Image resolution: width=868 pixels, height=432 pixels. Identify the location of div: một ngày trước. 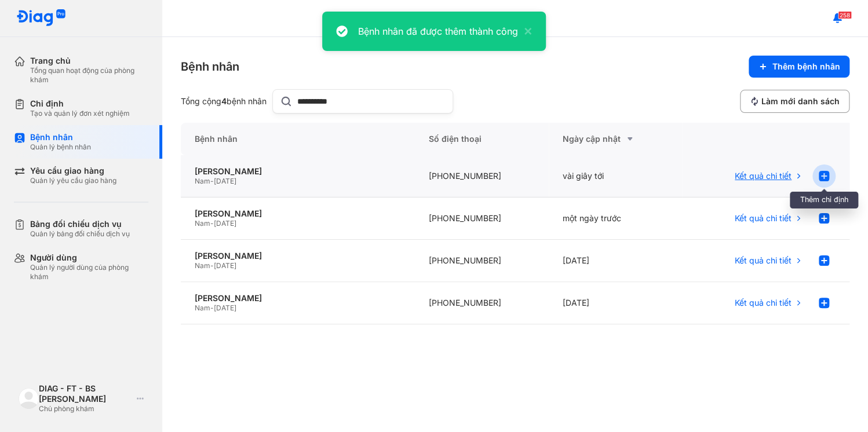
(615, 218).